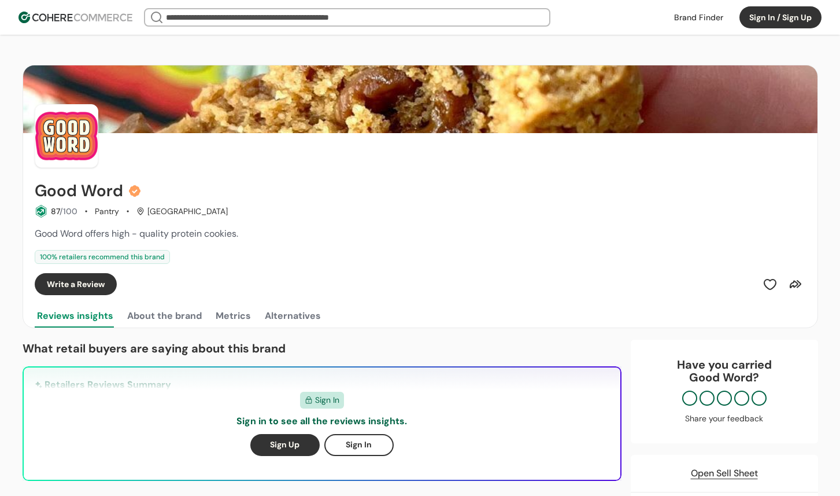 The width and height of the screenshot is (840, 496). I want to click on span: 87, so click(55, 211).